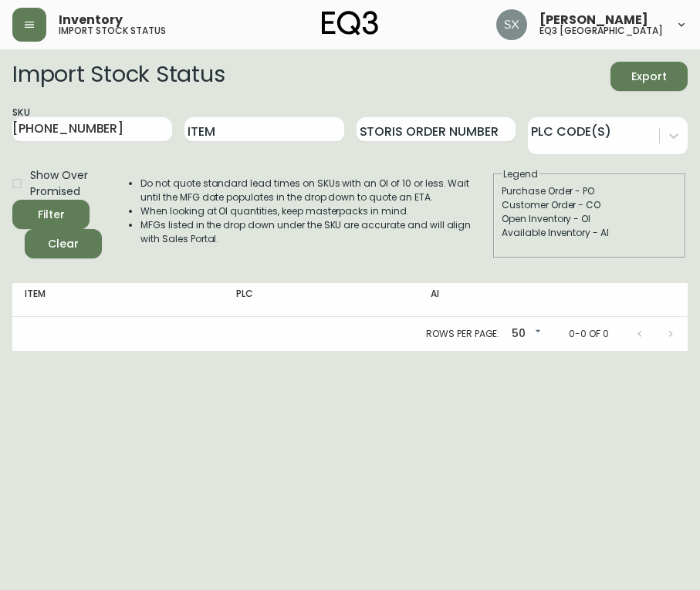  What do you see at coordinates (350, 23) in the screenshot?
I see `img: logo` at bounding box center [350, 23].